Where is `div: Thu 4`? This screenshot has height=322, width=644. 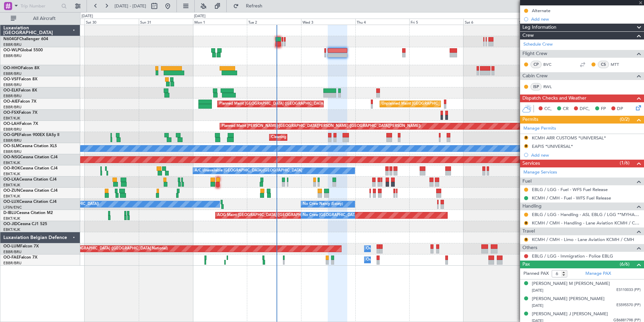
div: Thu 4 is located at coordinates (382, 21).